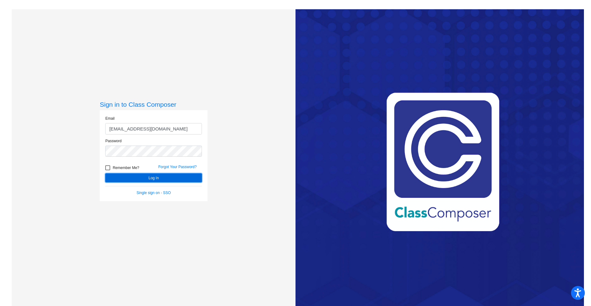 The height and width of the screenshot is (306, 591). I want to click on a: Forgot Your Password?, so click(177, 167).